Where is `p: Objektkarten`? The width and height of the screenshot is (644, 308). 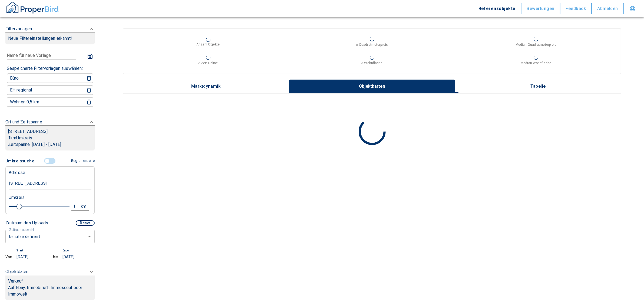
p: Objektkarten is located at coordinates (372, 86).